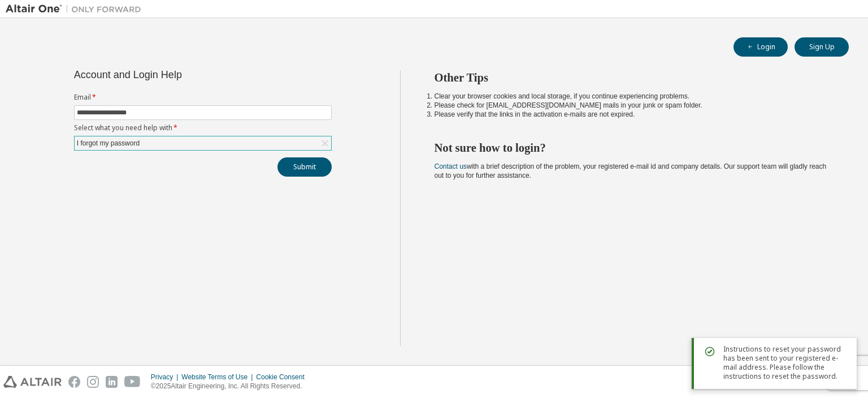 The image size is (868, 398). I want to click on h2: Not sure how to login?, so click(631, 147).